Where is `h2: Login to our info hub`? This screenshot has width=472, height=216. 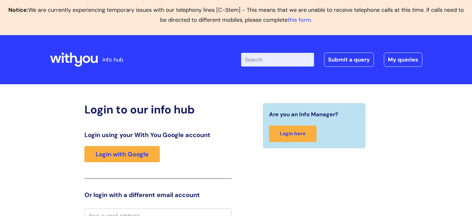
h2: Login to our info hub is located at coordinates (158, 109).